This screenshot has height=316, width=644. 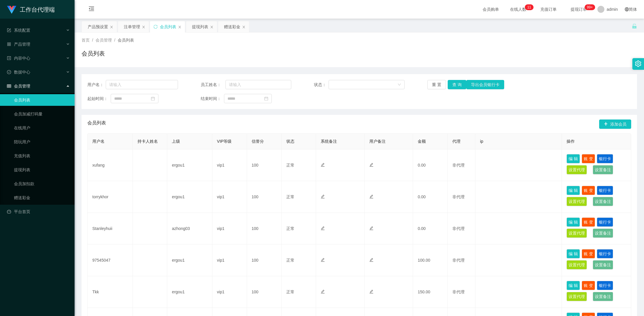 What do you see at coordinates (110, 165) in the screenshot?
I see `td: xufang` at bounding box center [110, 165].